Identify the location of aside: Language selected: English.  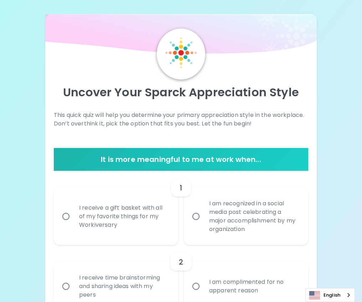
(330, 295).